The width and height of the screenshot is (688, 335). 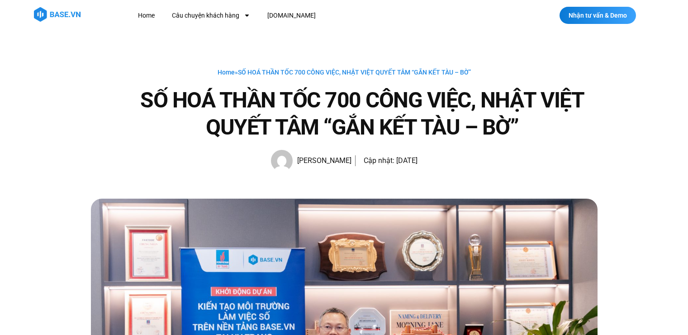 What do you see at coordinates (597, 15) in the screenshot?
I see `span: Nhận tư vấn & Demo` at bounding box center [597, 15].